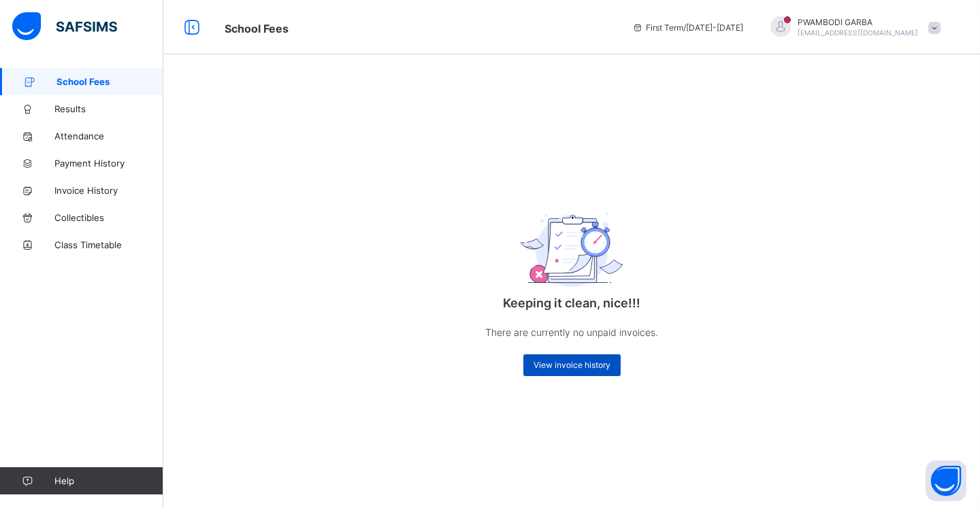 This screenshot has width=980, height=508. Describe the element at coordinates (571, 332) in the screenshot. I see `p: There are currently no unpaid invoices.` at that location.